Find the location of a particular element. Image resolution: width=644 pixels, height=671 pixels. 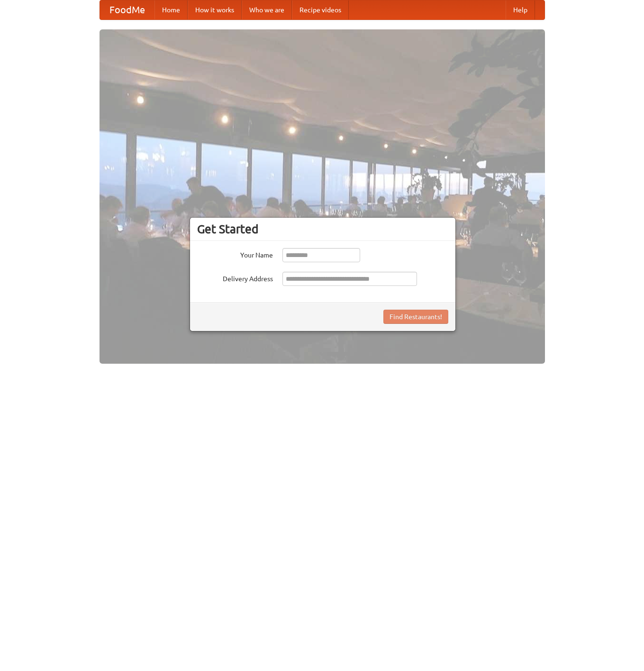

a: How it works is located at coordinates (215, 10).